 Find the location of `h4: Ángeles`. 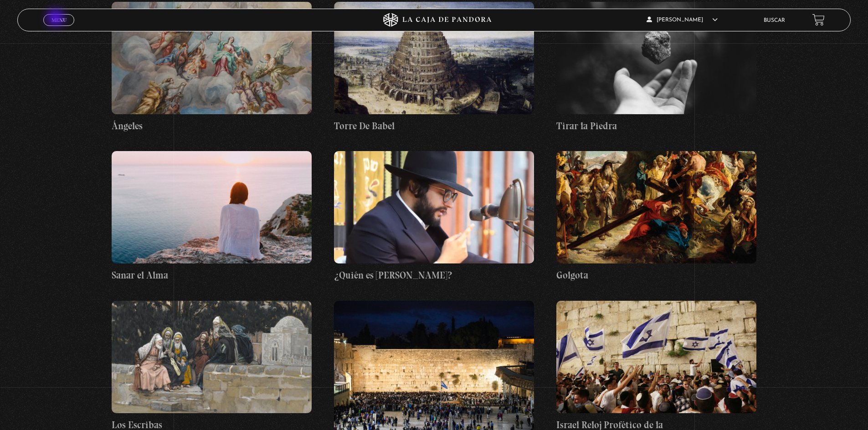

h4: Ángeles is located at coordinates (211, 126).